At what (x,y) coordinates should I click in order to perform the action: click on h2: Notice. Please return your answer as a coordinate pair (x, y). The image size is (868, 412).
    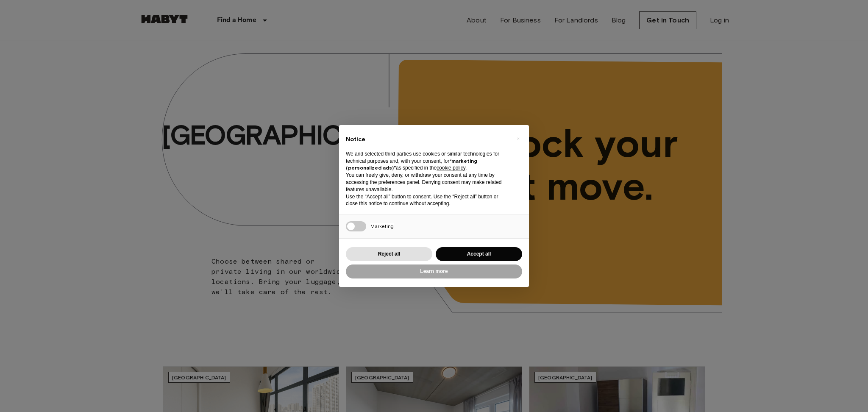
    Looking at the image, I should click on (427, 140).